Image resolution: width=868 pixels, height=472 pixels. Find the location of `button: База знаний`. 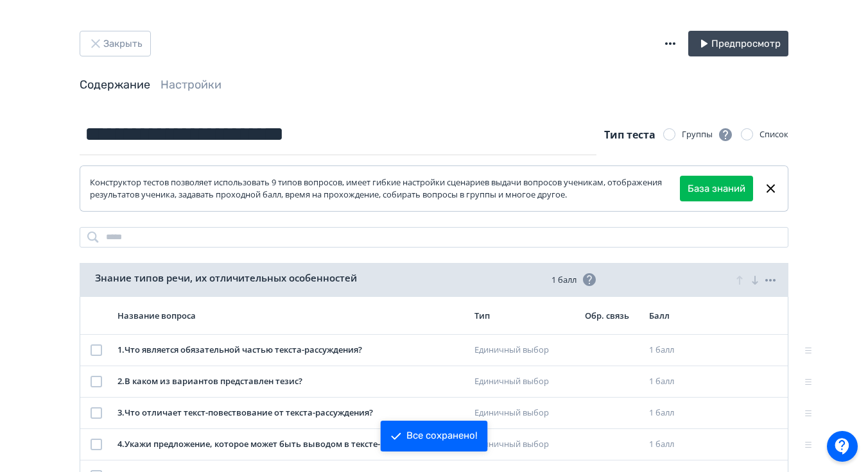

button: База знаний is located at coordinates (717, 189).